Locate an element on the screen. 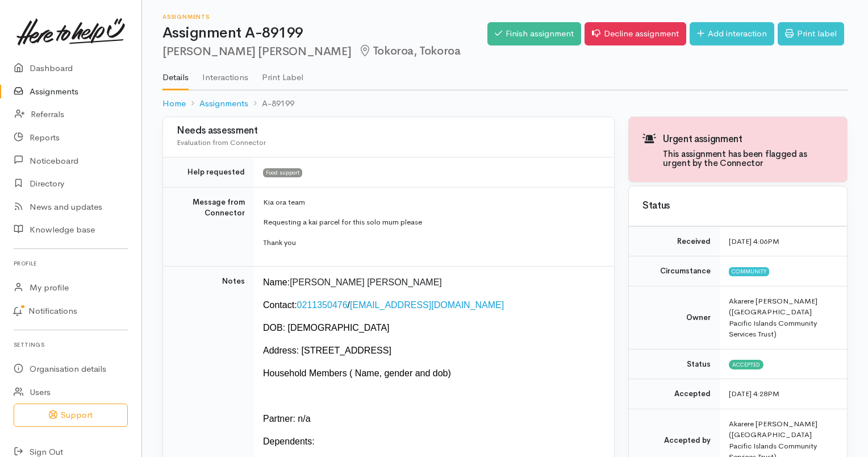 This screenshot has height=457, width=868. h3: Urgent assignment is located at coordinates (748, 139).